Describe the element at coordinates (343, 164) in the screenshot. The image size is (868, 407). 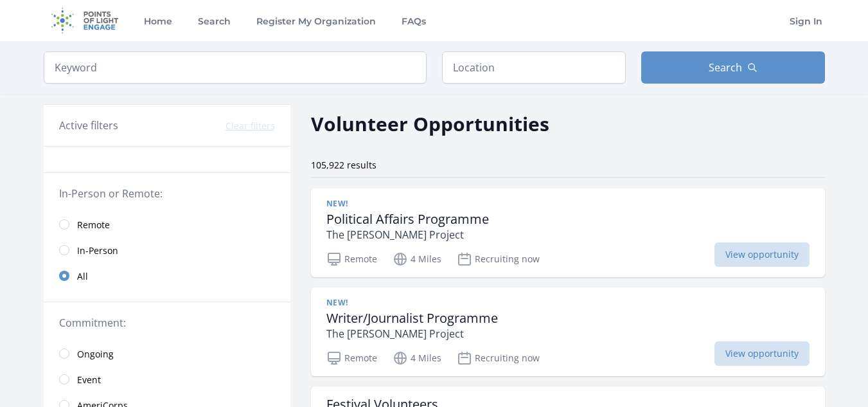
I see `span: 105,922 results` at that location.